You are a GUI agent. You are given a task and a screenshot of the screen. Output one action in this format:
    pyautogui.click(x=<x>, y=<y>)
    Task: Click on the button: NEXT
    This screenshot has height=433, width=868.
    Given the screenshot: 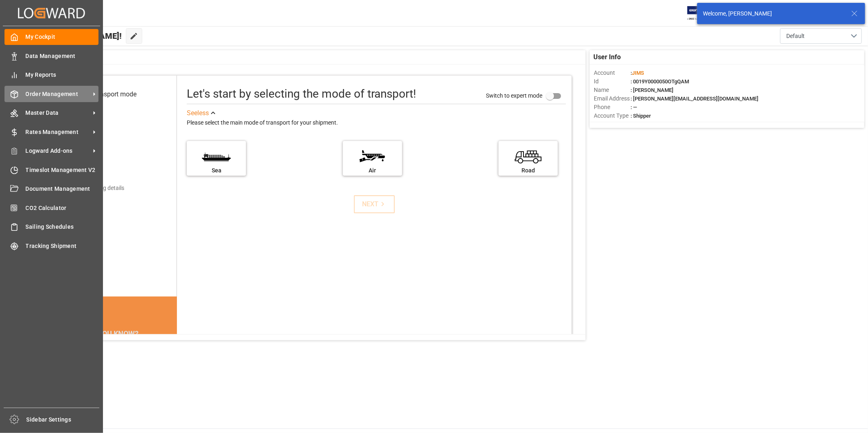 What is the action you would take?
    pyautogui.click(x=374, y=204)
    